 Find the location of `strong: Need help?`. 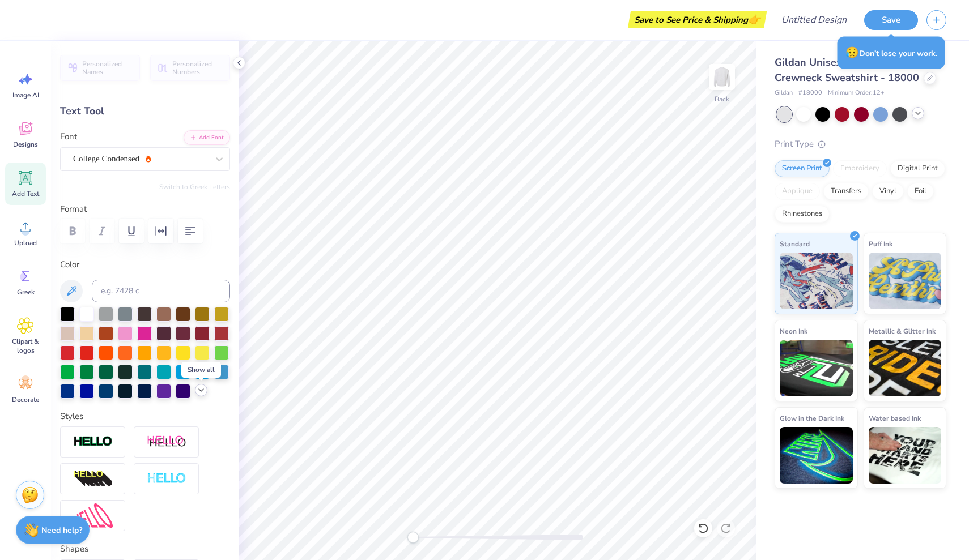

strong: Need help? is located at coordinates (62, 530).